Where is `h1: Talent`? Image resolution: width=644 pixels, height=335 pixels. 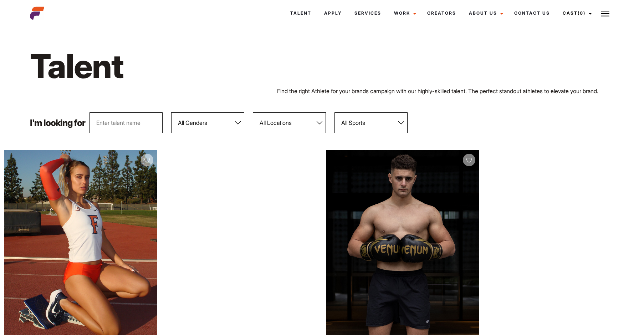
h1: Talent is located at coordinates (198, 66).